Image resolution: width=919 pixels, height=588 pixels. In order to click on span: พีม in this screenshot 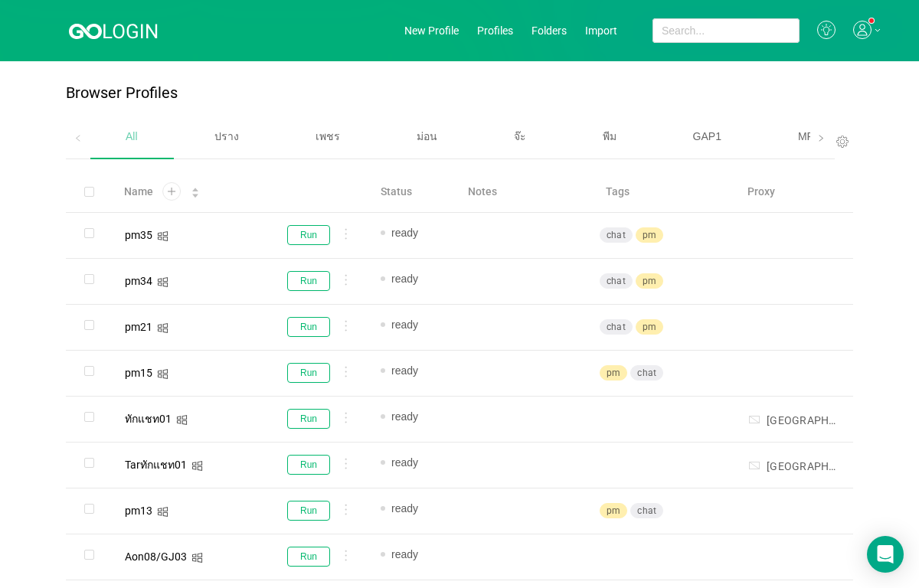, I will do `click(610, 136)`.